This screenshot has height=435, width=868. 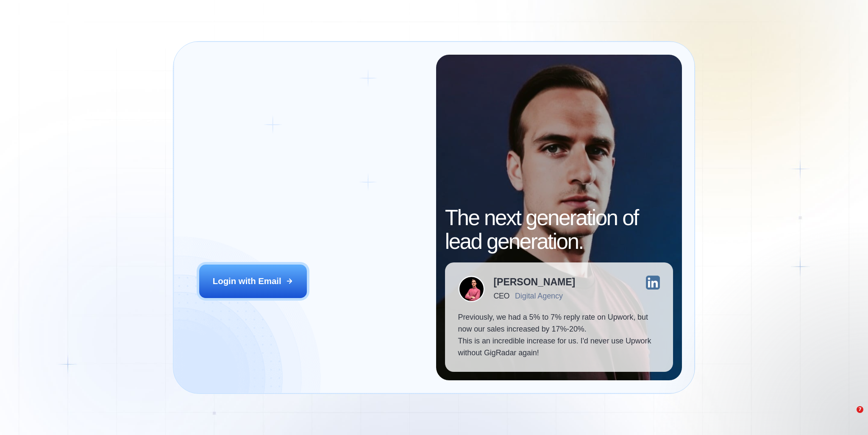 I want to click on h2: The next generation of lead generation., so click(x=559, y=230).